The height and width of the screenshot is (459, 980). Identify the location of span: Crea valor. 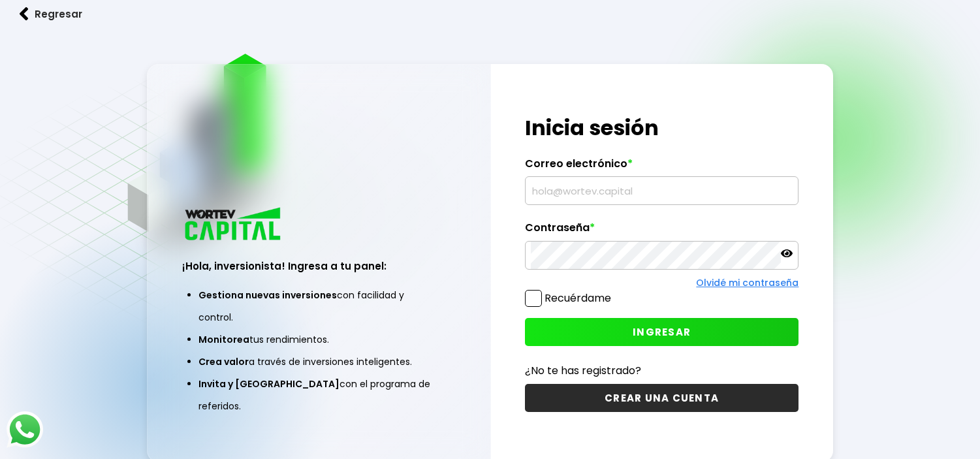
(223, 362).